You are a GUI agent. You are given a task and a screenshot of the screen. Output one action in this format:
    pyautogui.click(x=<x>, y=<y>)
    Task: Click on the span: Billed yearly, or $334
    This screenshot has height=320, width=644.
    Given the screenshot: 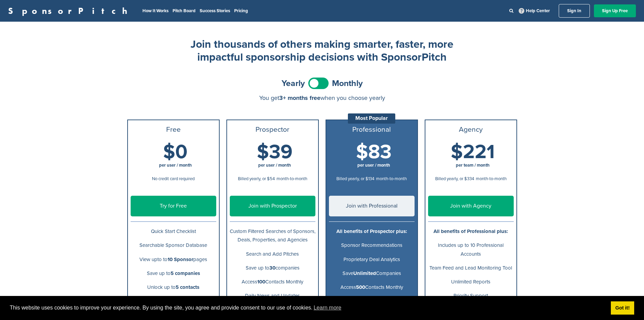 What is the action you would take?
    pyautogui.click(x=454, y=179)
    